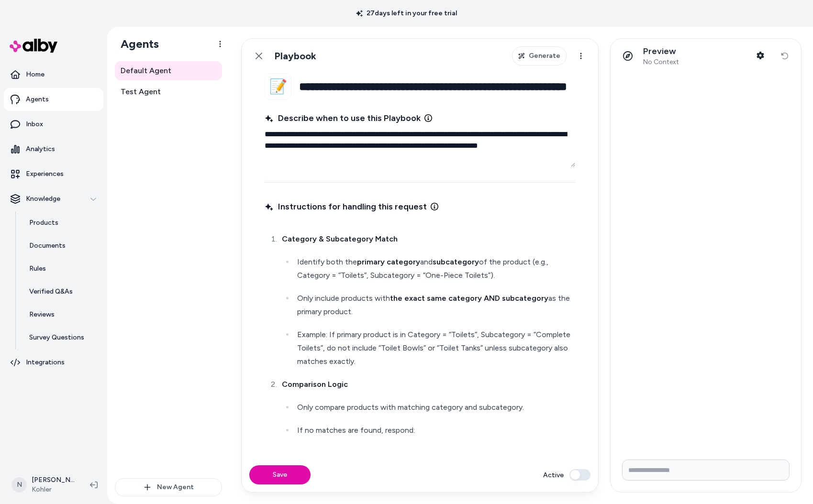 Image resolution: width=813 pixels, height=504 pixels. What do you see at coordinates (61, 223) in the screenshot?
I see `a: Products` at bounding box center [61, 223].